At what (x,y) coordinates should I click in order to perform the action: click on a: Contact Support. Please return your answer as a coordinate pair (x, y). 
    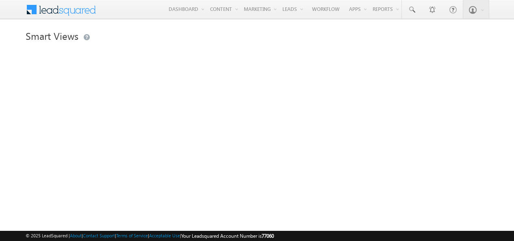
    Looking at the image, I should click on (99, 235).